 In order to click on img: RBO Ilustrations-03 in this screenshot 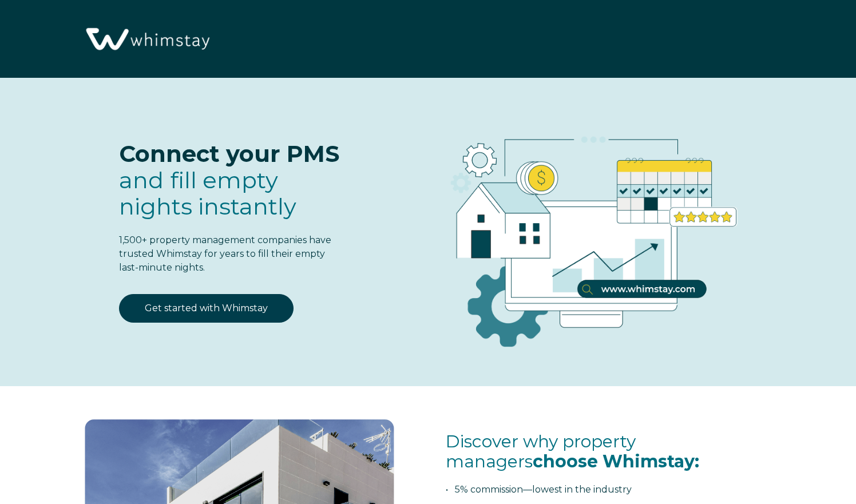, I will do `click(587, 233)`.